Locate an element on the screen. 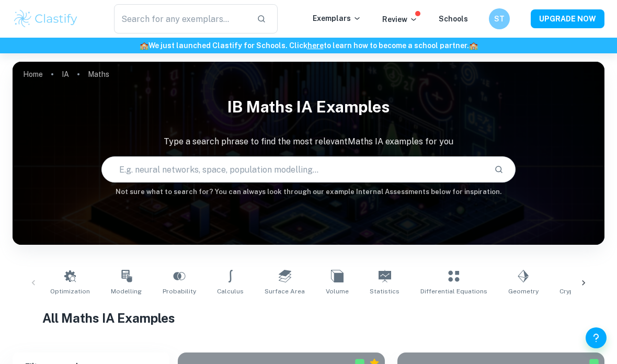  span: Modelling is located at coordinates (126, 292).